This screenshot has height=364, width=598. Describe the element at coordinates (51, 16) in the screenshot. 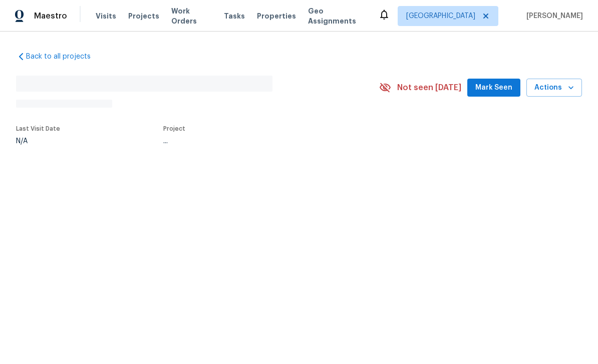

I see `span: Maestro` at that location.